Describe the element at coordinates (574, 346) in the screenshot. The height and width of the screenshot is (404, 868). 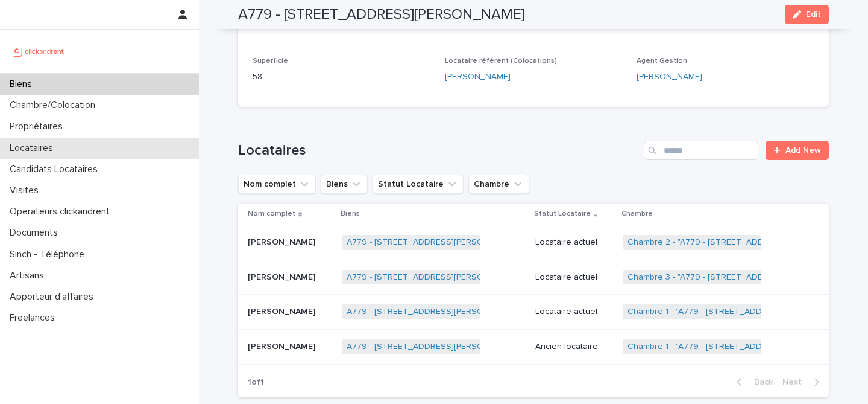
I see `p: Ancien locataire` at that location.